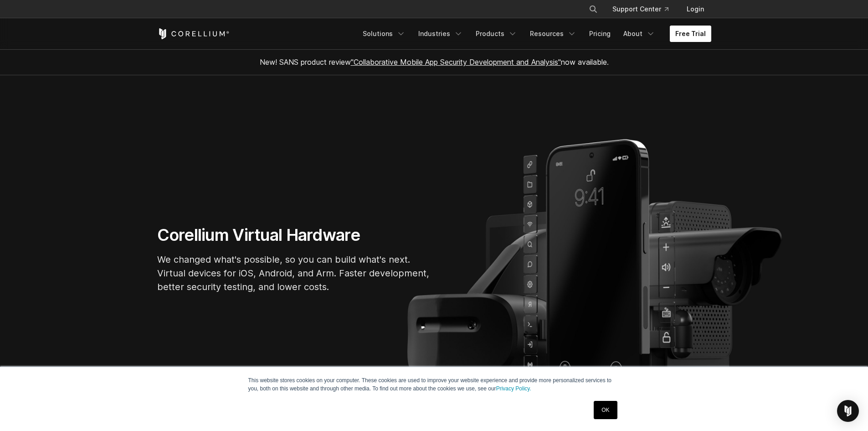  Describe the element at coordinates (455, 62) in the screenshot. I see `a: "Collaborative Mobile App Security Development and Analysis"` at that location.